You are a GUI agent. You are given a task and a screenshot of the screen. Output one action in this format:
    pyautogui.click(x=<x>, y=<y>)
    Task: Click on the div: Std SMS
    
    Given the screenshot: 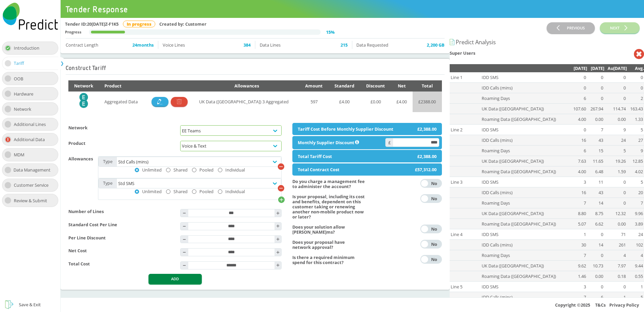 What is the action you would take?
    pyautogui.click(x=199, y=183)
    